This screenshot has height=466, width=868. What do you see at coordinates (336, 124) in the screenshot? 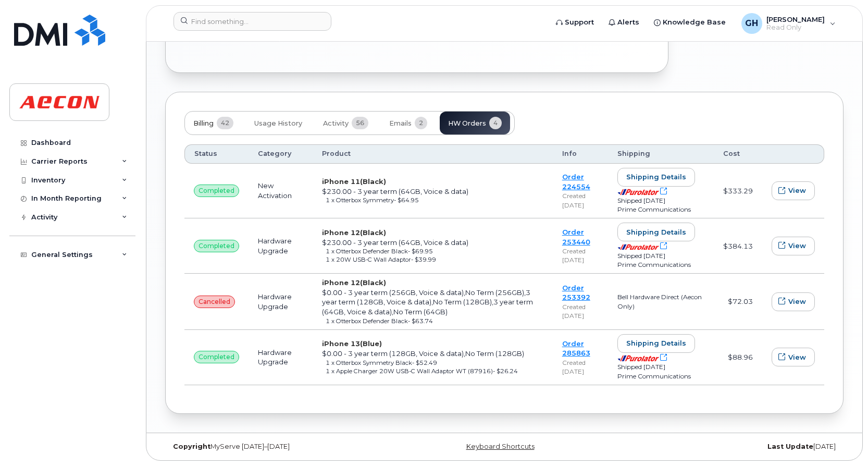
I see `span: Activity` at bounding box center [336, 124].